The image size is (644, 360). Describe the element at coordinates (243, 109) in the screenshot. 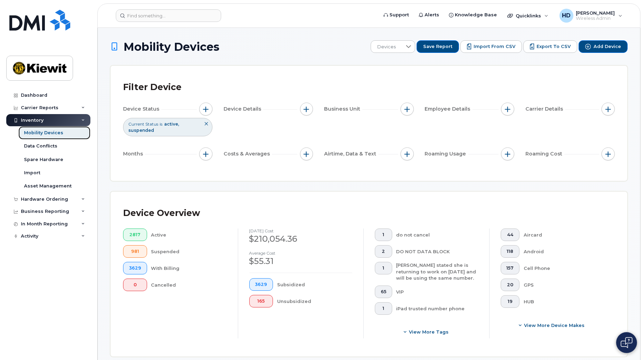

I see `span: Device Details` at that location.